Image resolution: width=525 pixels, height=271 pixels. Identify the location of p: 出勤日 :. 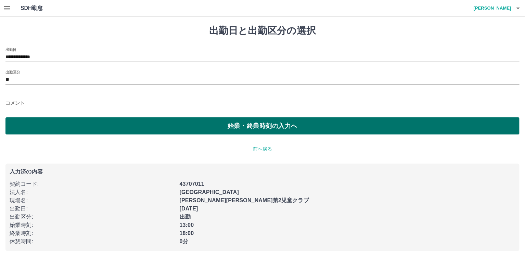
(92, 209).